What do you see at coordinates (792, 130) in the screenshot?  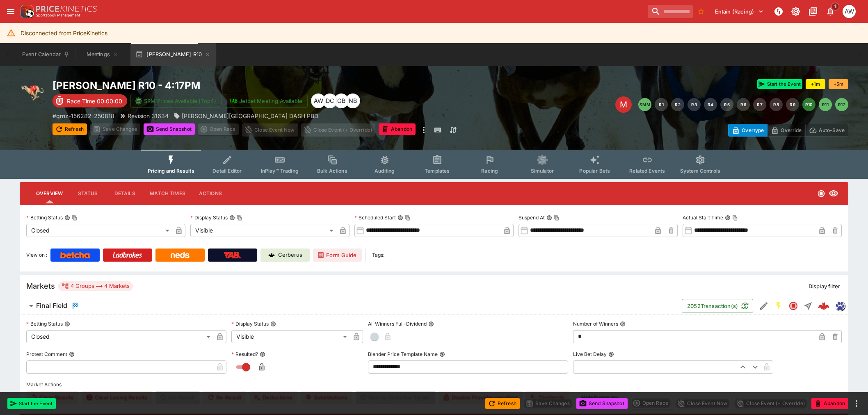 I see `p: Override` at bounding box center [792, 130].